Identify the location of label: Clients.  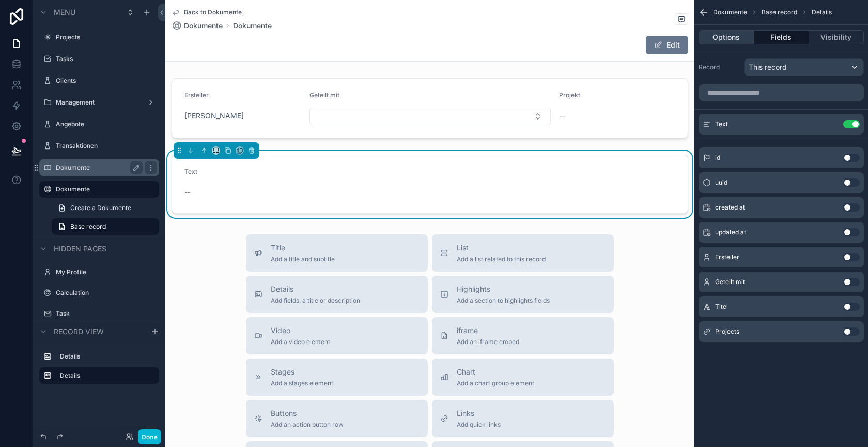
(106, 81).